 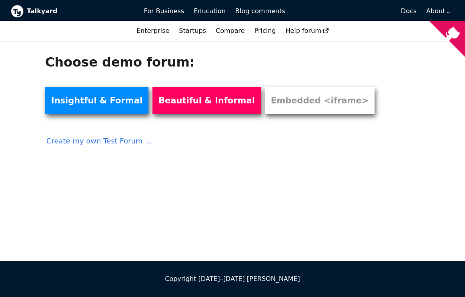 What do you see at coordinates (307, 30) in the screenshot?
I see `span: Help forum` at bounding box center [307, 30].